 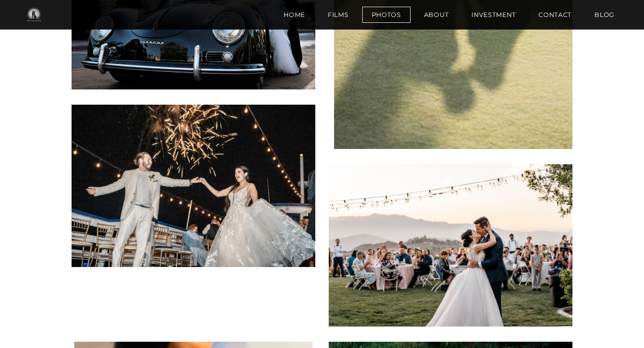 I want to click on a: About, so click(x=437, y=15).